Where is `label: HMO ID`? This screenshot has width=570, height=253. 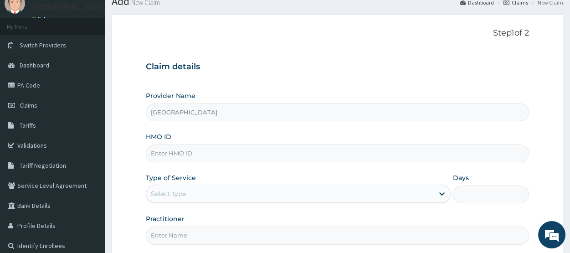 label: HMO ID is located at coordinates (158, 137).